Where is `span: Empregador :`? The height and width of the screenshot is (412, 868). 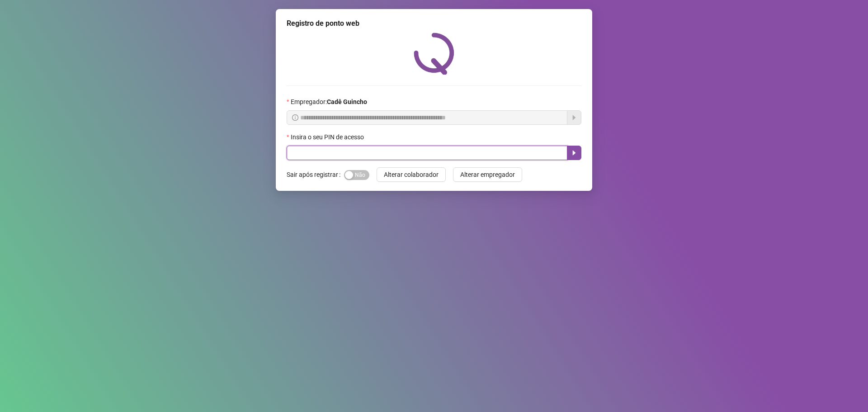 span: Empregador : is located at coordinates (329, 102).